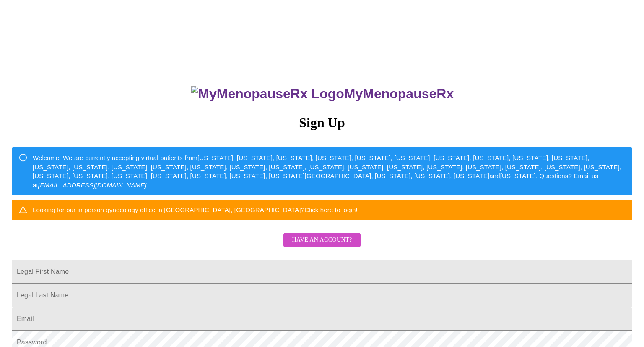 The height and width of the screenshot is (347, 644). Describe the element at coordinates (331, 210) in the screenshot. I see `a: Click here to login!` at that location.